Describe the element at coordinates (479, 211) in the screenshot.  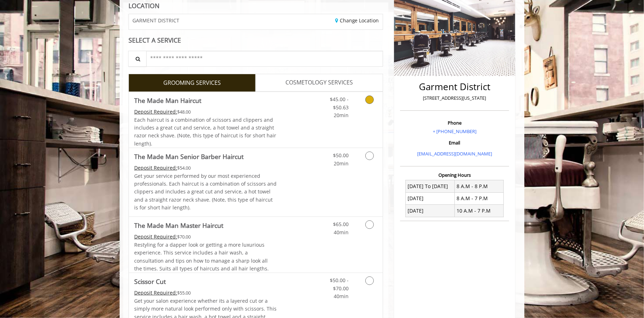
I see `td: 10 A.M - 7 P.M` at that location.